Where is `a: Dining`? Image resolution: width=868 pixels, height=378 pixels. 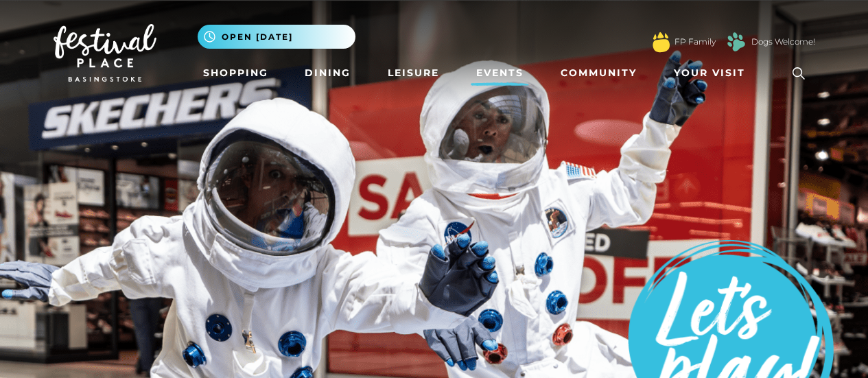 a: Dining is located at coordinates (327, 72).